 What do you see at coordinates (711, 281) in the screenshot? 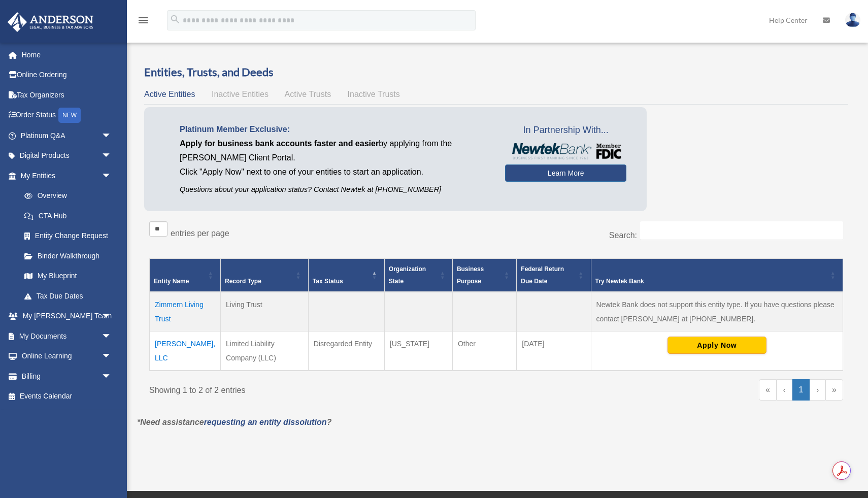
I see `span: Try Newtek Bank` at bounding box center [711, 281].